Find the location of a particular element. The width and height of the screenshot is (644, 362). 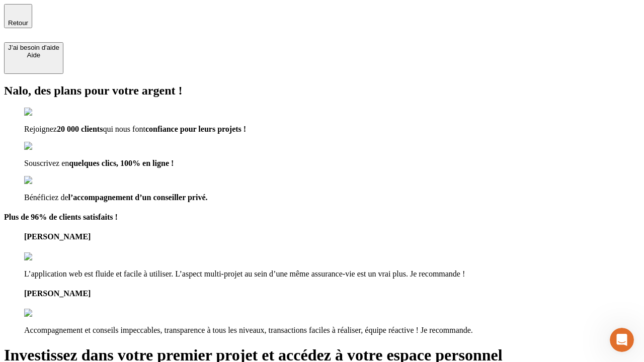

span: 20 000 clients is located at coordinates (80, 129).